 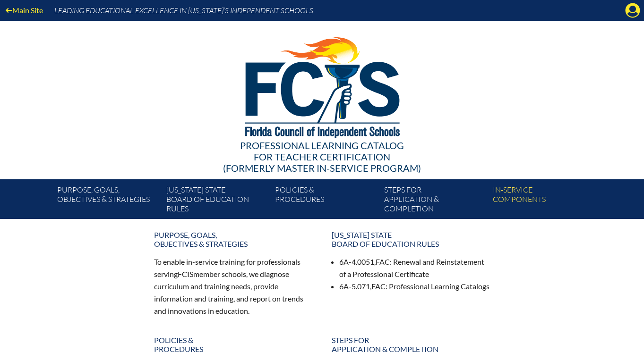 I want to click on svg: Manage account, so click(x=633, y=10).